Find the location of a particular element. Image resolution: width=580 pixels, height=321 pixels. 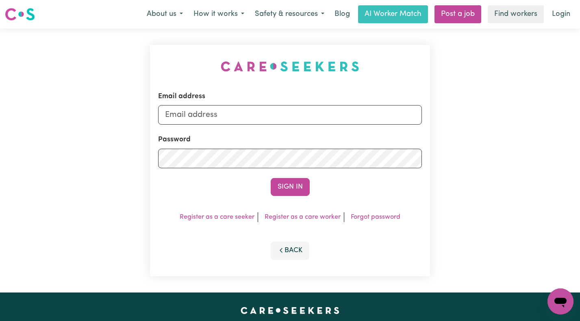

label: Password is located at coordinates (174, 140).